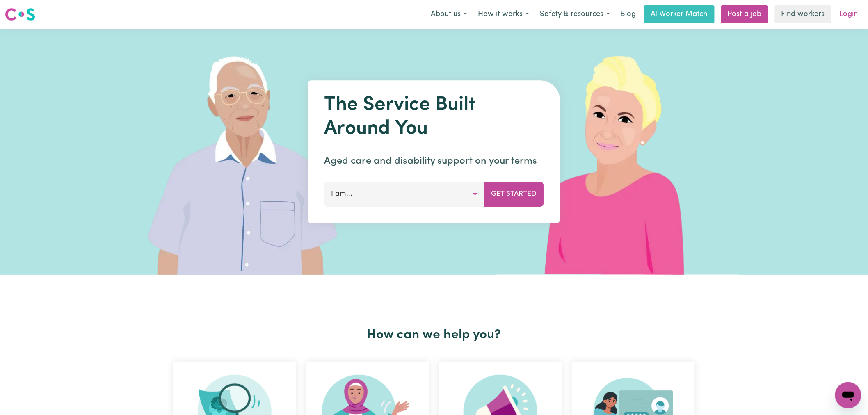  I want to click on a: Careseekers logo, so click(20, 14).